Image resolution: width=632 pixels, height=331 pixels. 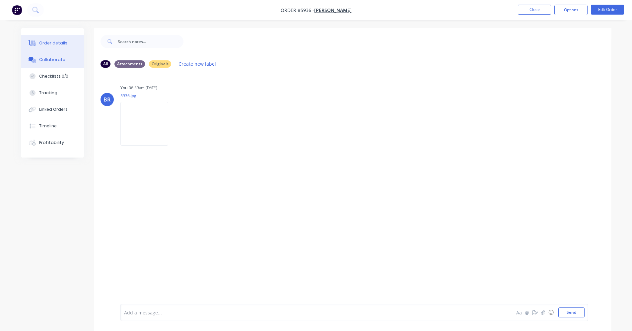 I want to click on button: Edit Order, so click(x=608, y=10).